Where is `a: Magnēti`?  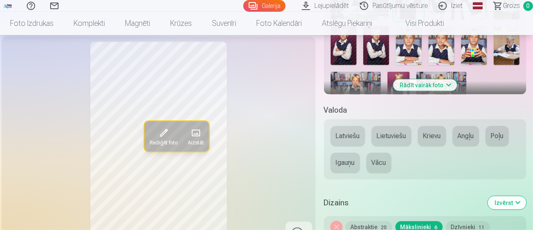 a: Magnēti is located at coordinates (138, 23).